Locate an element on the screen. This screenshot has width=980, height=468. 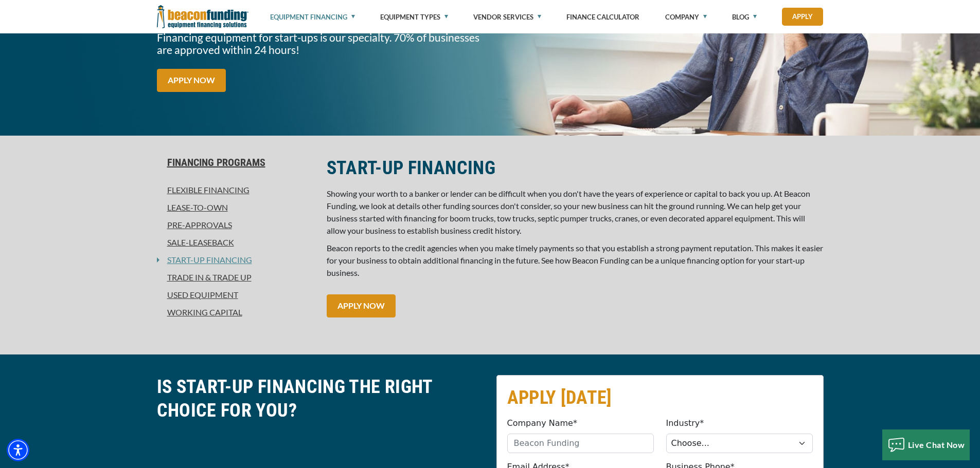
button: Live Chat Now is located at coordinates (926, 446).